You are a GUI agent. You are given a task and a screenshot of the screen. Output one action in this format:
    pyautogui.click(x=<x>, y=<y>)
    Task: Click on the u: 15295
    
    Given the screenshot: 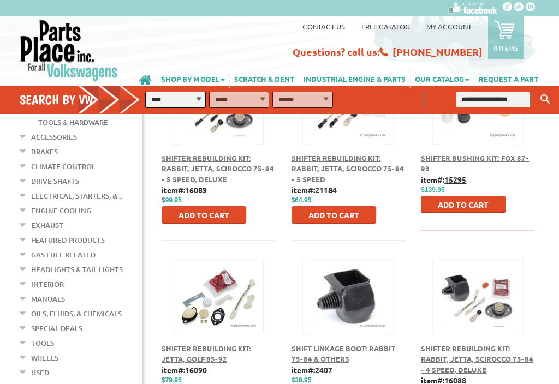 What is the action you would take?
    pyautogui.click(x=455, y=180)
    